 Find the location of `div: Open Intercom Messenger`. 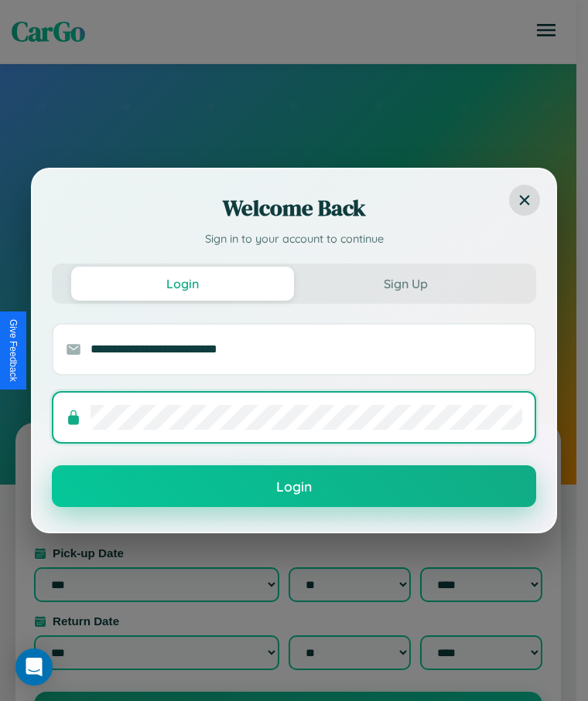

div: Open Intercom Messenger is located at coordinates (34, 667).